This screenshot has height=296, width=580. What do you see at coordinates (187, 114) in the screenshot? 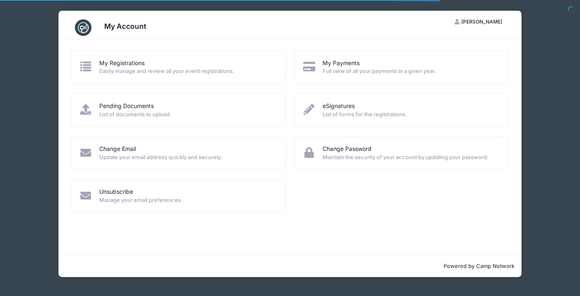
I see `span: List of documents to upload.` at bounding box center [187, 114].